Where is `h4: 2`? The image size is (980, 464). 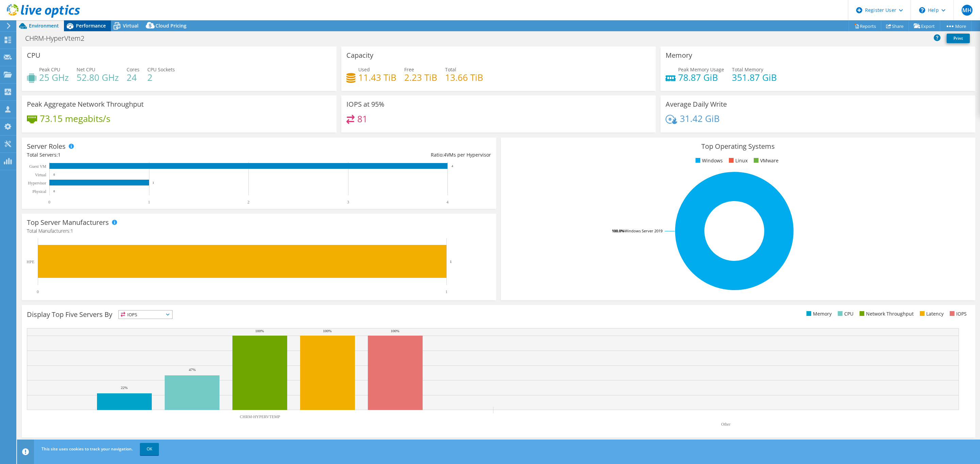
h4: 2 is located at coordinates (161, 78).